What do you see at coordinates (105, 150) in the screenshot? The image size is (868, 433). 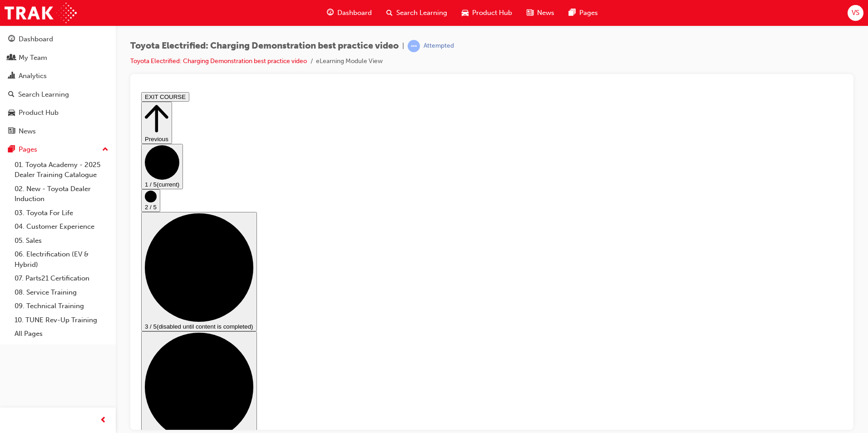 I see `span: up-icon` at bounding box center [105, 150].